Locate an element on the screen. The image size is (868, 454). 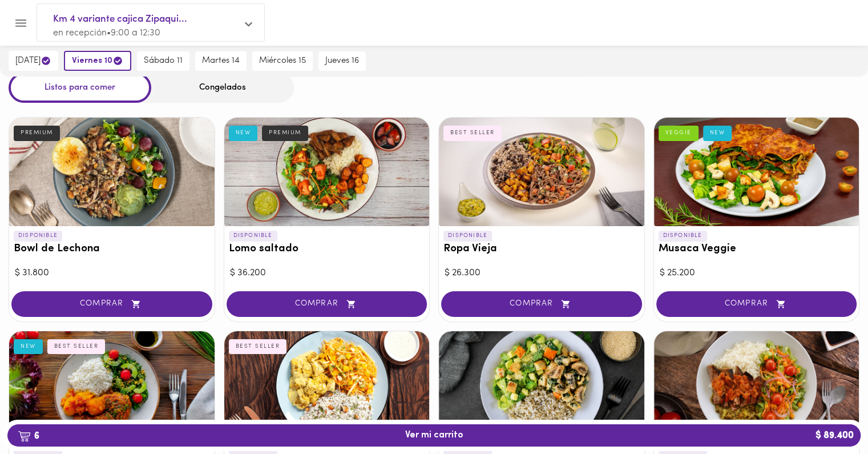
div: Listos para comer is located at coordinates (80, 88).